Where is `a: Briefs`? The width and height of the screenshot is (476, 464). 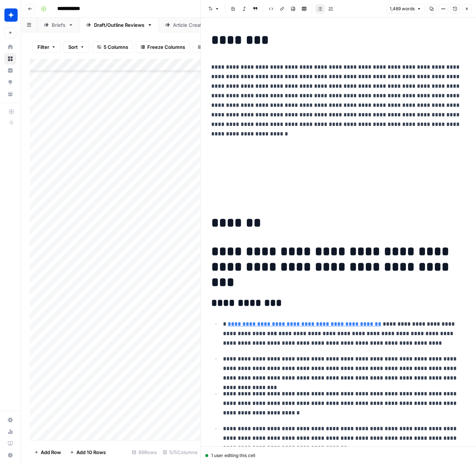 a: Briefs is located at coordinates (58, 25).